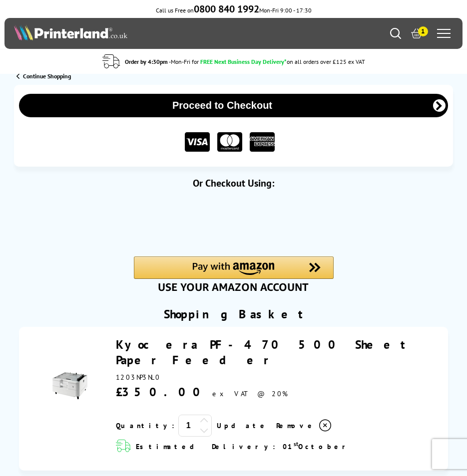 The width and height of the screenshot is (467, 476). What do you see at coordinates (234, 105) in the screenshot?
I see `button: Proceed to Checkout` at bounding box center [234, 105].